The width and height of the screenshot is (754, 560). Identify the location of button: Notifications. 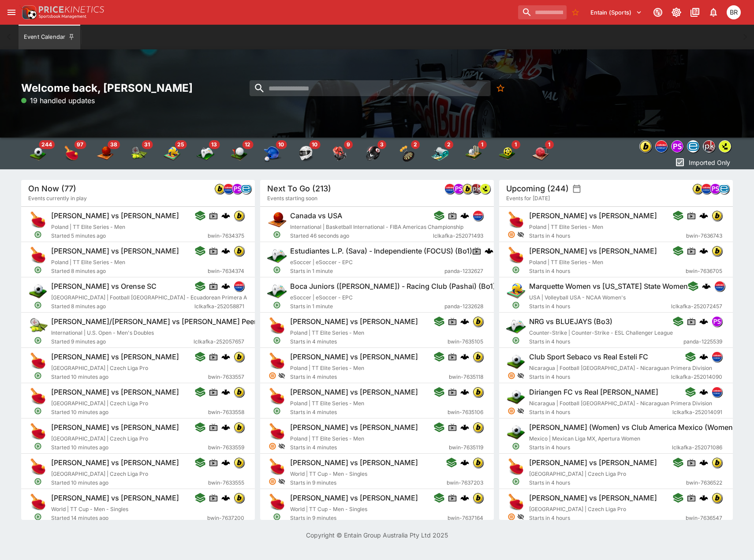
(713, 12).